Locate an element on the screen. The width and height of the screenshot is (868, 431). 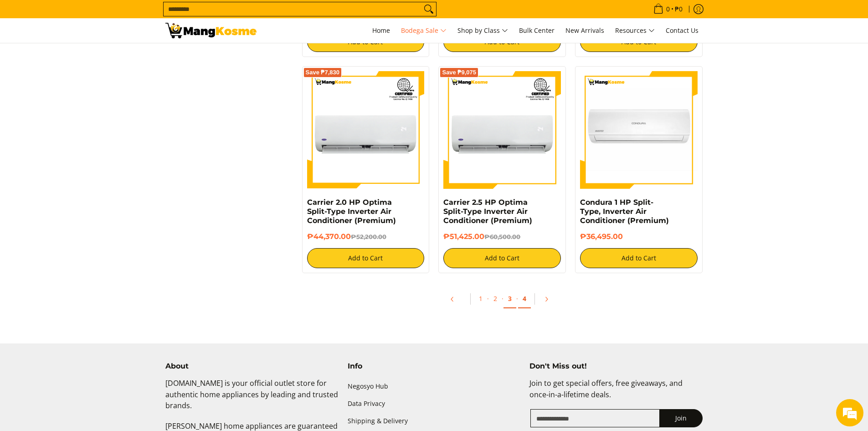
span: Save ₱7,830 is located at coordinates (323, 73).